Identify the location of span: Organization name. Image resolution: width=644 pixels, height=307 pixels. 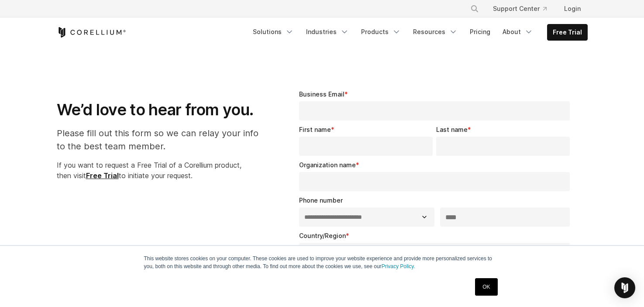
(327, 164).